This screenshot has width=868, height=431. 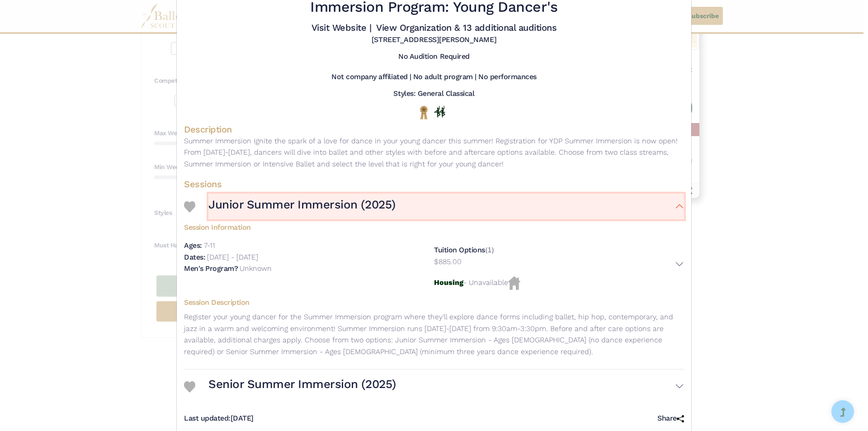 I want to click on p: Register your young dancer for the Summer Immersion program where they'll explore dance forms inc..., so click(x=434, y=334).